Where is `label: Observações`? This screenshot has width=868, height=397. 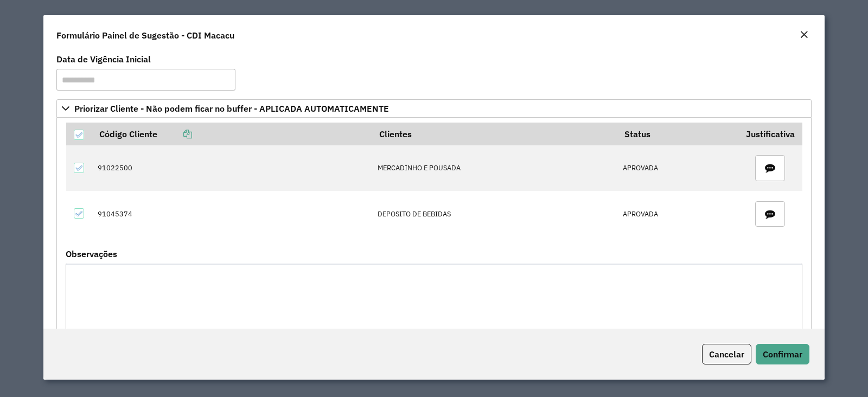 label: Observações is located at coordinates (91, 254).